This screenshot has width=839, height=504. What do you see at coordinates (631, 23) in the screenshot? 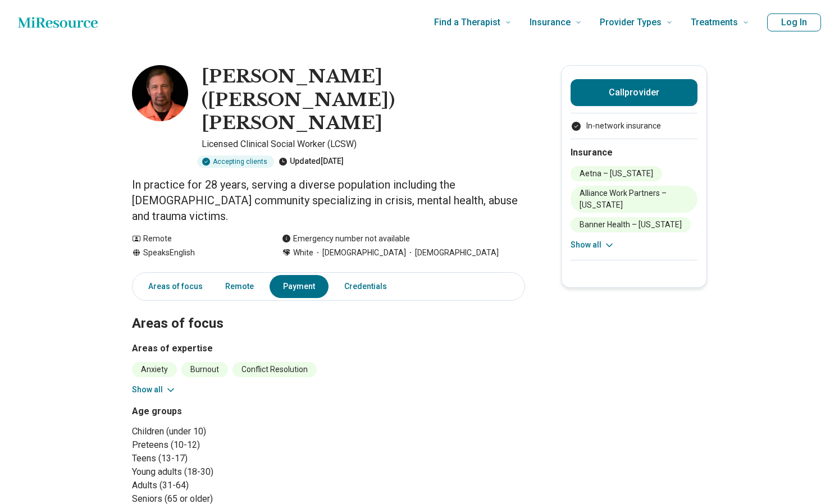
I see `span: Provider Types` at bounding box center [631, 23].